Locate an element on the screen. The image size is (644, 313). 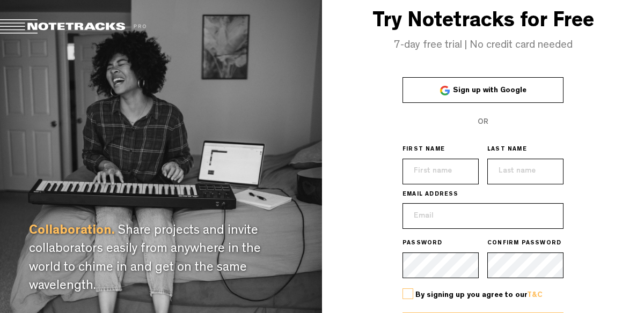
span: Sign up with Google is located at coordinates (489, 91).